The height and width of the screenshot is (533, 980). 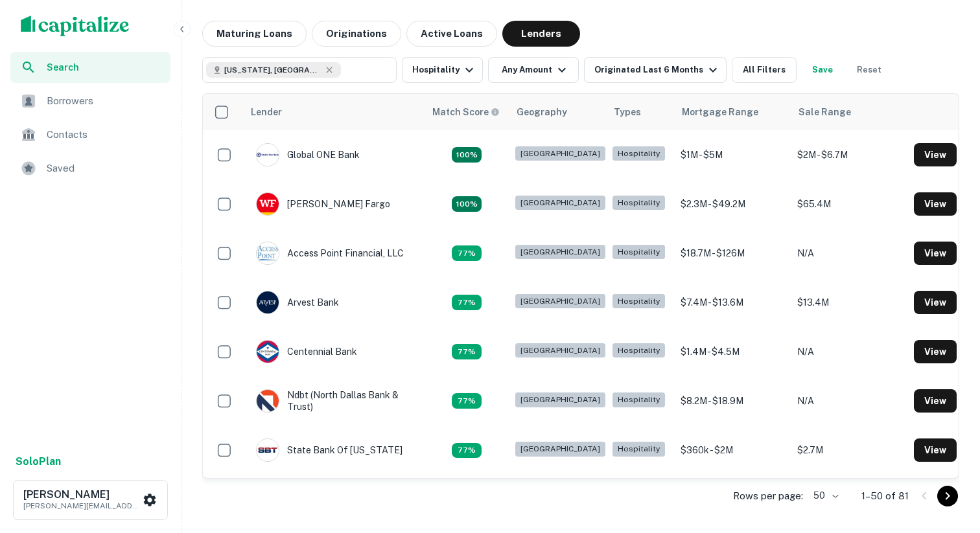 I want to click on a: Search, so click(x=90, y=67).